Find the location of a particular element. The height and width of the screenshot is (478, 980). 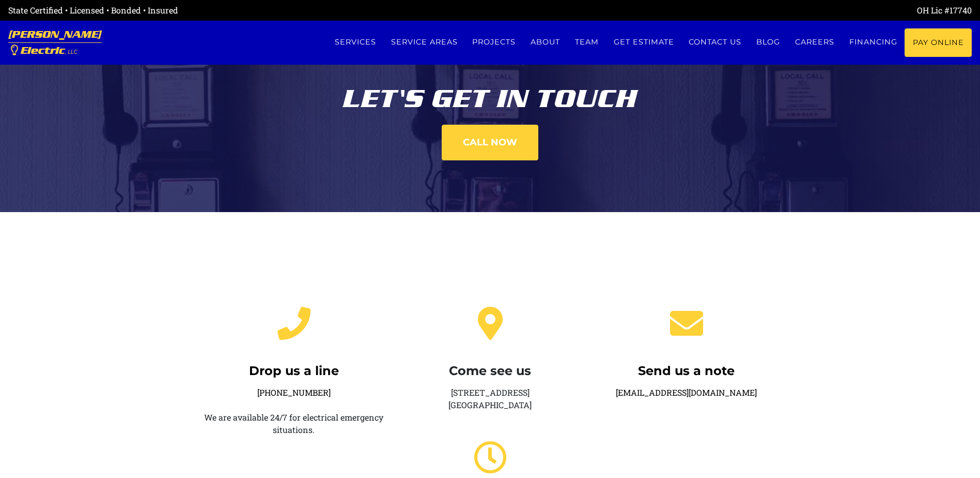

a: Careers is located at coordinates (815, 42).